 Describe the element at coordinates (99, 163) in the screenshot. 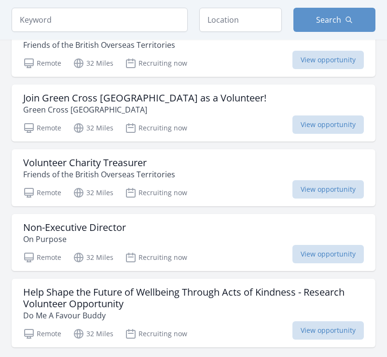

I see `h3: Volunteer Charity Treasurer` at that location.